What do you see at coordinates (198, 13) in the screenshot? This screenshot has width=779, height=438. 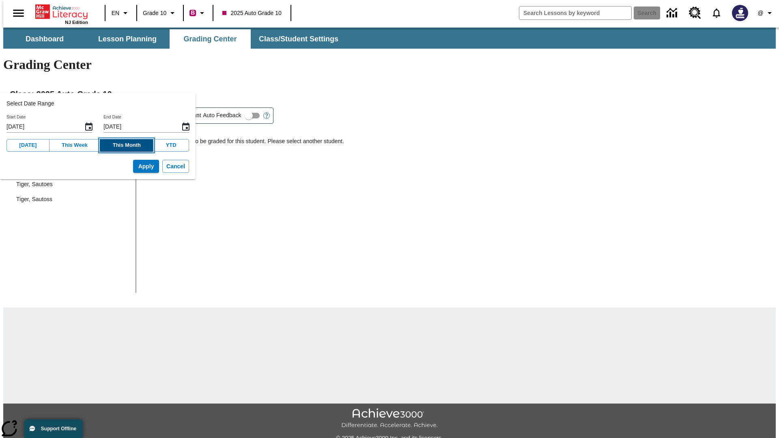 I see `button: Boost Class color is violet red. Change class color` at bounding box center [198, 13].